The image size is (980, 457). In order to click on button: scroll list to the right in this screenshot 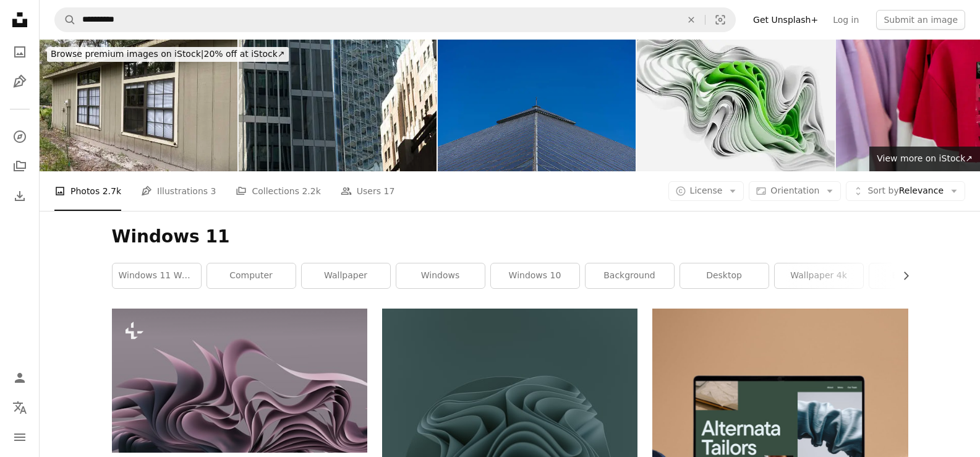, I will do `click(901, 275)`.